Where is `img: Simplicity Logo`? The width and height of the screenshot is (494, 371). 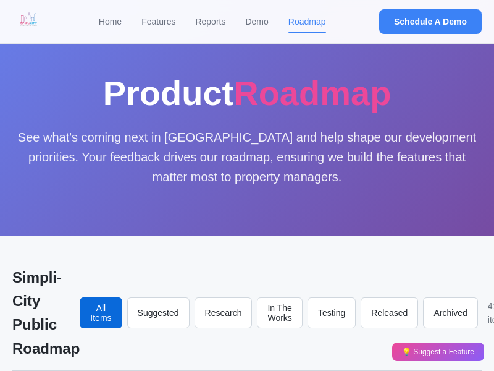 img: Simplicity Logo is located at coordinates (28, 19).